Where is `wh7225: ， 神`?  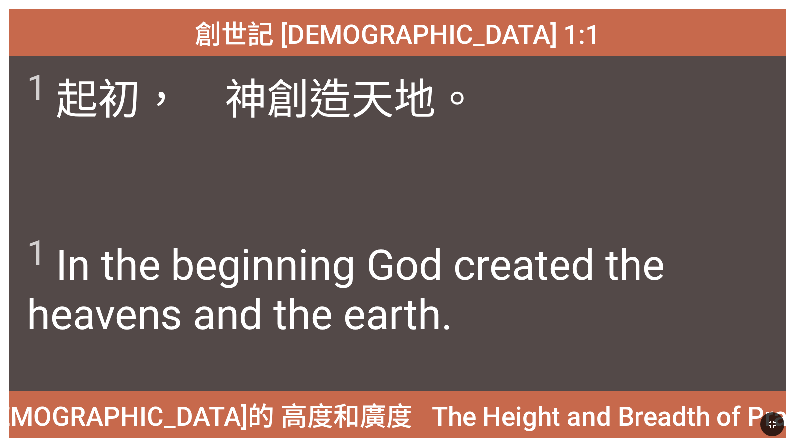
wh7225: ， 神 is located at coordinates (309, 100).